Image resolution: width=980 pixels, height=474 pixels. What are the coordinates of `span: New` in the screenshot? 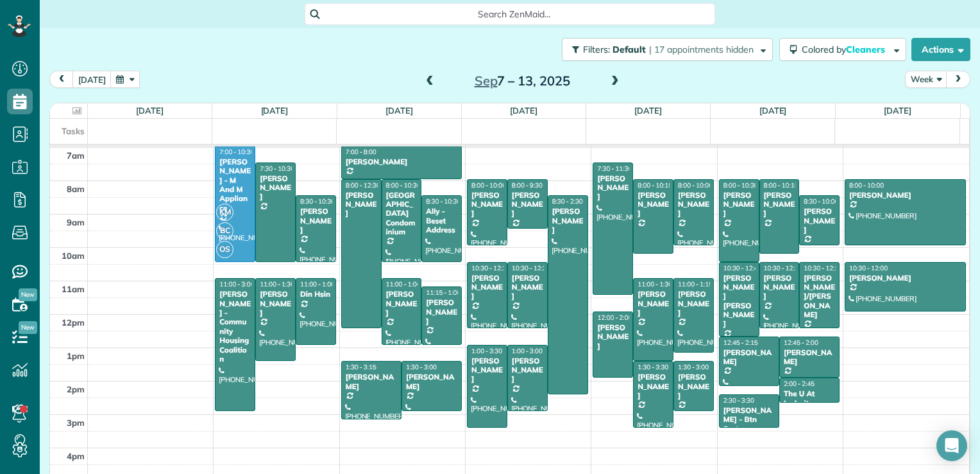 It's located at (28, 294).